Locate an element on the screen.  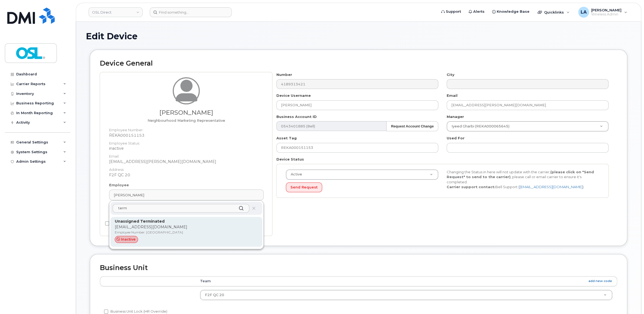
dd: inactive is located at coordinates (186, 148).